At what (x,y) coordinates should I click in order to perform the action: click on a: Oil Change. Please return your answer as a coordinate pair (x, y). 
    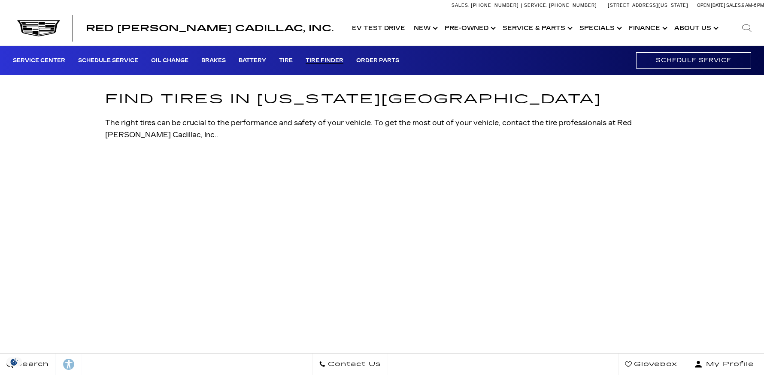
    Looking at the image, I should click on (169, 61).